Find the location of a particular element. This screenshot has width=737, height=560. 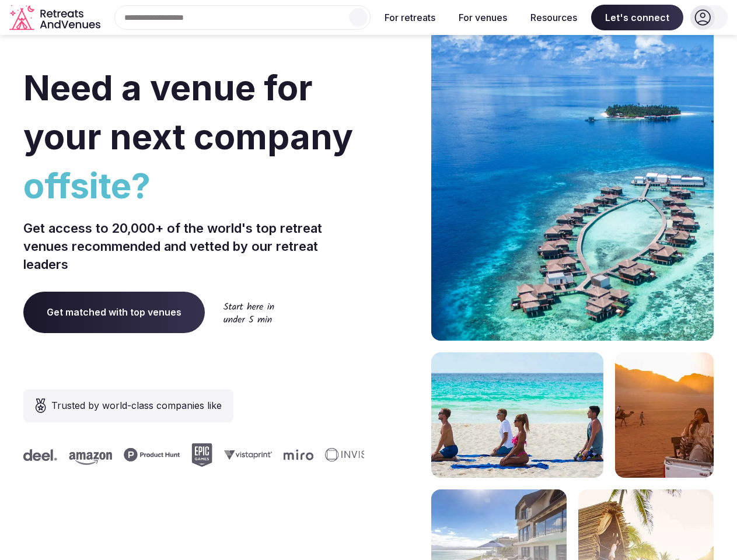

img: woman sitting in back of truck with camels is located at coordinates (664, 415).